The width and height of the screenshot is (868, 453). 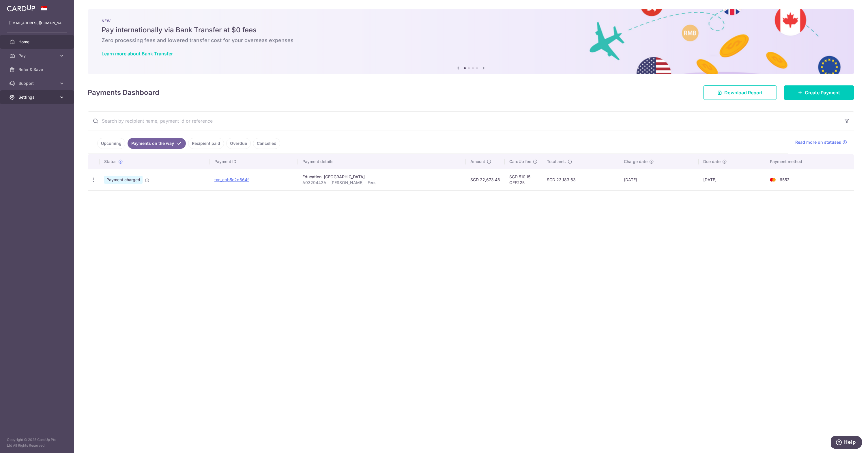 I want to click on span: 6552, so click(x=784, y=180).